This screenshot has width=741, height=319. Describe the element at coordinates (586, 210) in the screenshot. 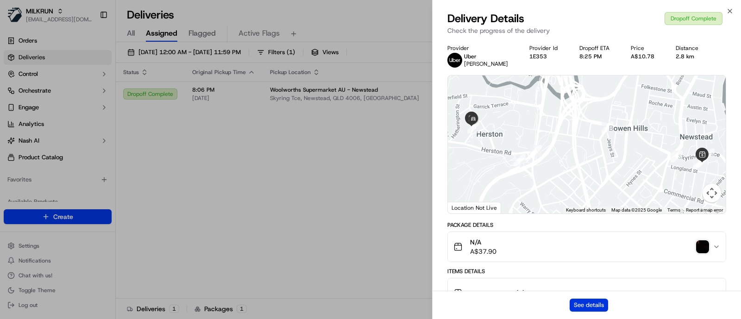

I see `button: Keyboard shortcuts` at that location.